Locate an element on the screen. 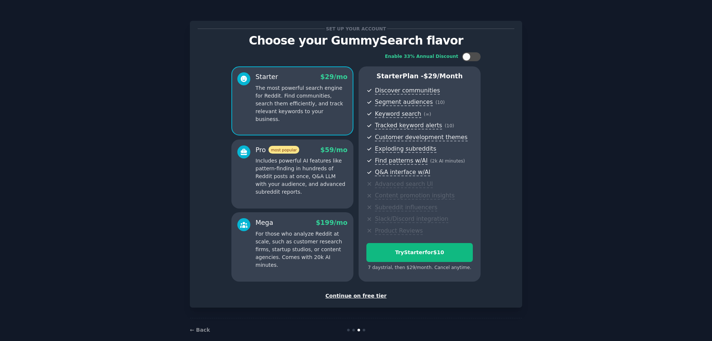  span: Tracked keyword alerts is located at coordinates (408, 125).